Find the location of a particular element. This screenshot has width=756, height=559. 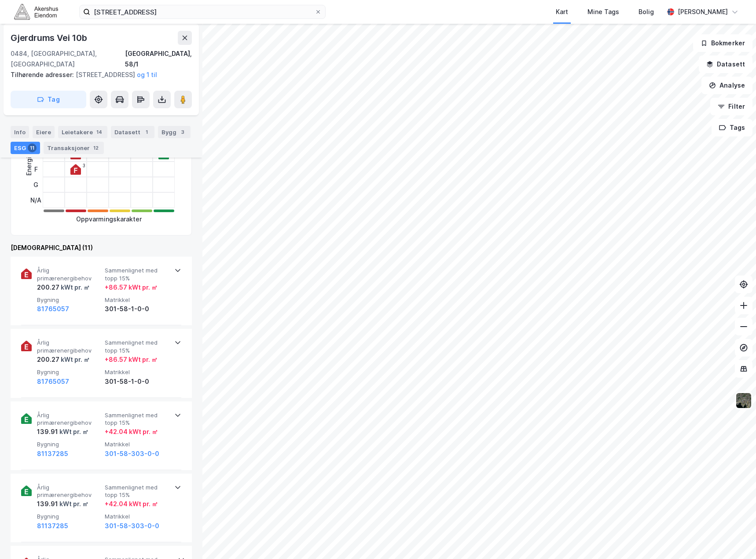

button: Analyse is located at coordinates (727, 86).